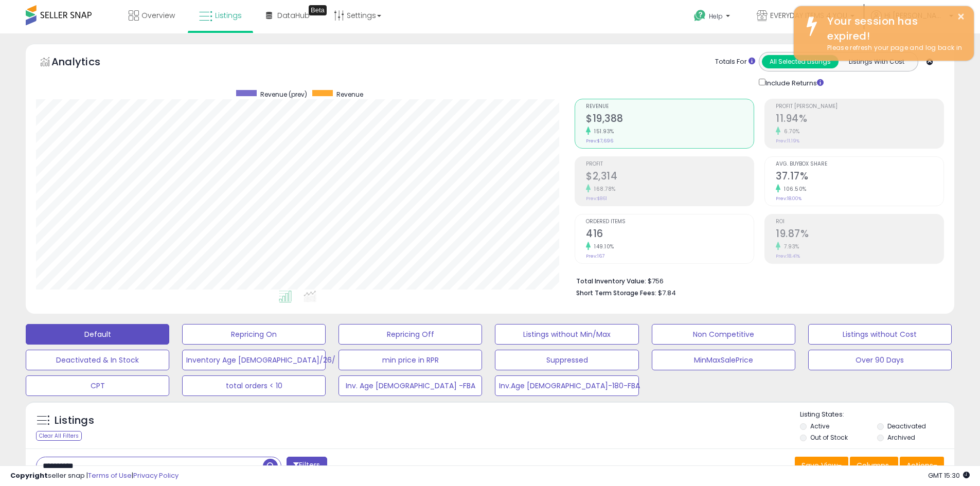 Image resolution: width=980 pixels, height=486 pixels. I want to click on div: Tooltip anchor, so click(318, 11).